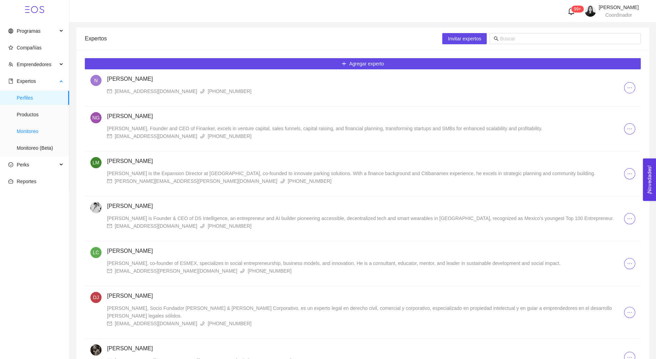 This screenshot has height=359, width=656. Describe the element at coordinates (96, 80) in the screenshot. I see `span: N` at that location.